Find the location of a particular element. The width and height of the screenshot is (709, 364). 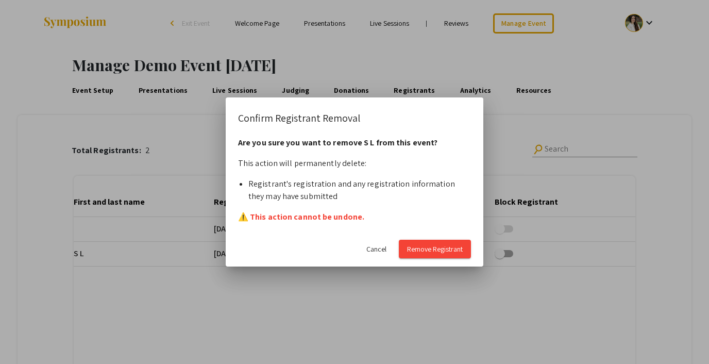

p: This action will permanently delete: is located at coordinates (354, 163).